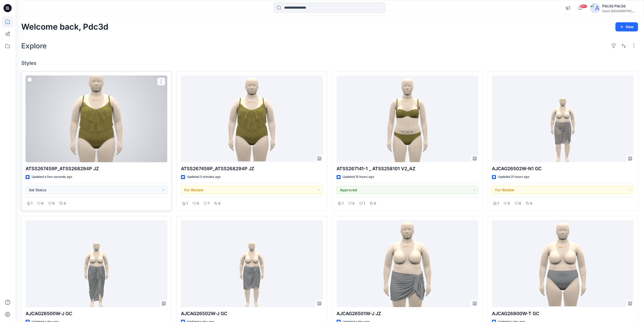  What do you see at coordinates (329, 63) in the screenshot?
I see `h4: Styles` at bounding box center [329, 63].